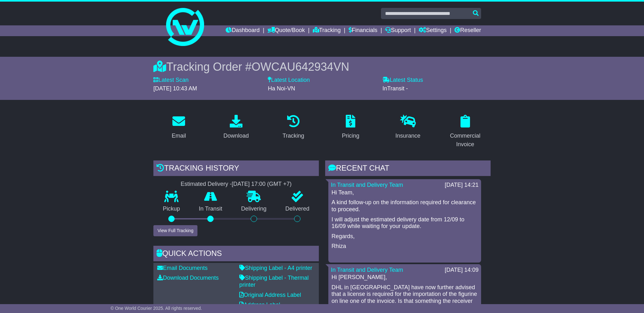 Image resolution: width=644 pixels, height=313 pixels. Describe the element at coordinates (182, 268) in the screenshot. I see `a: Email Documents` at that location.